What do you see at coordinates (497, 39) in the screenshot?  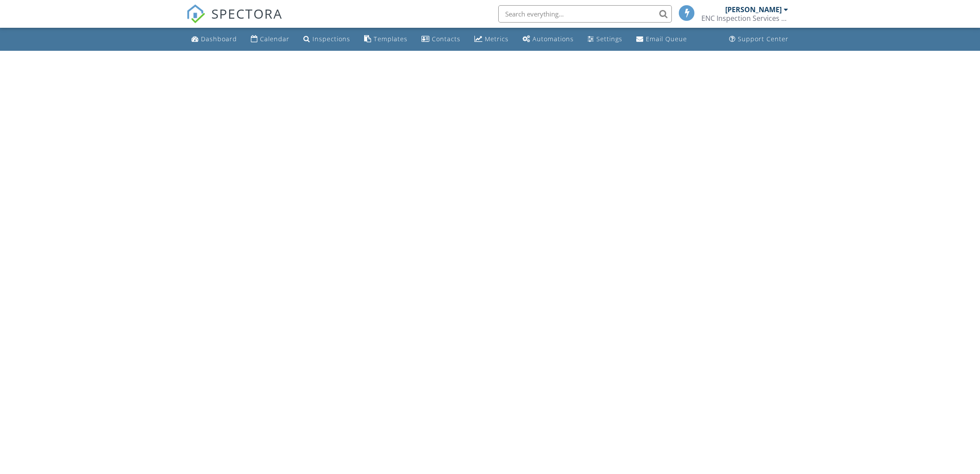 I see `div: Metrics` at bounding box center [497, 39].